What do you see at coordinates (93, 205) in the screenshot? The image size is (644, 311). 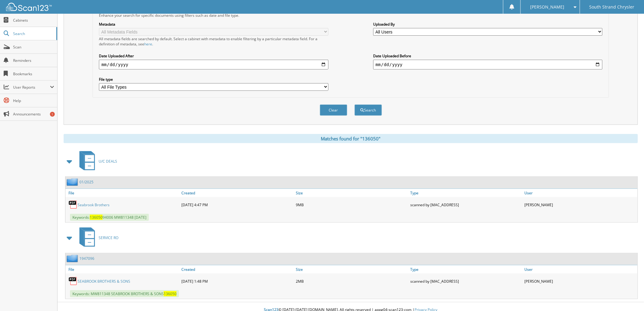 I see `a: Seabrook Brothers` at bounding box center [93, 205].